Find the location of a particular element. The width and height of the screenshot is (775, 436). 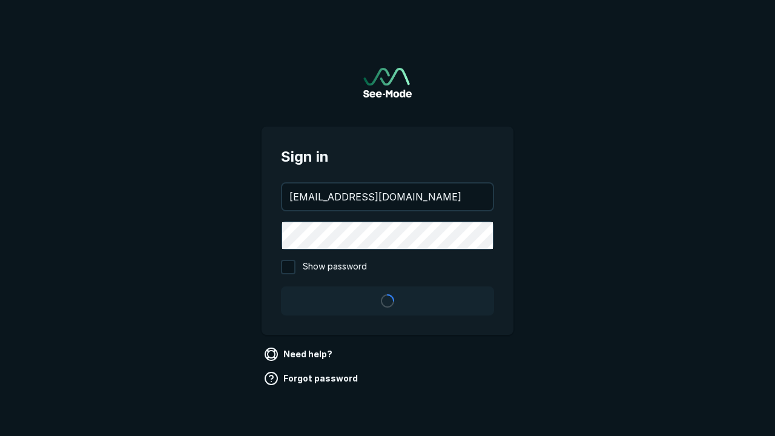

span: Sign in is located at coordinates (388, 157).